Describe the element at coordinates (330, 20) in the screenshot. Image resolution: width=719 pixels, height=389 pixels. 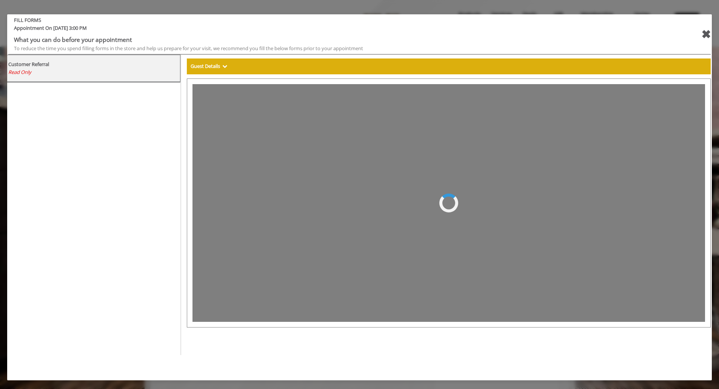
I see `b: FILL FORMS` at that location.